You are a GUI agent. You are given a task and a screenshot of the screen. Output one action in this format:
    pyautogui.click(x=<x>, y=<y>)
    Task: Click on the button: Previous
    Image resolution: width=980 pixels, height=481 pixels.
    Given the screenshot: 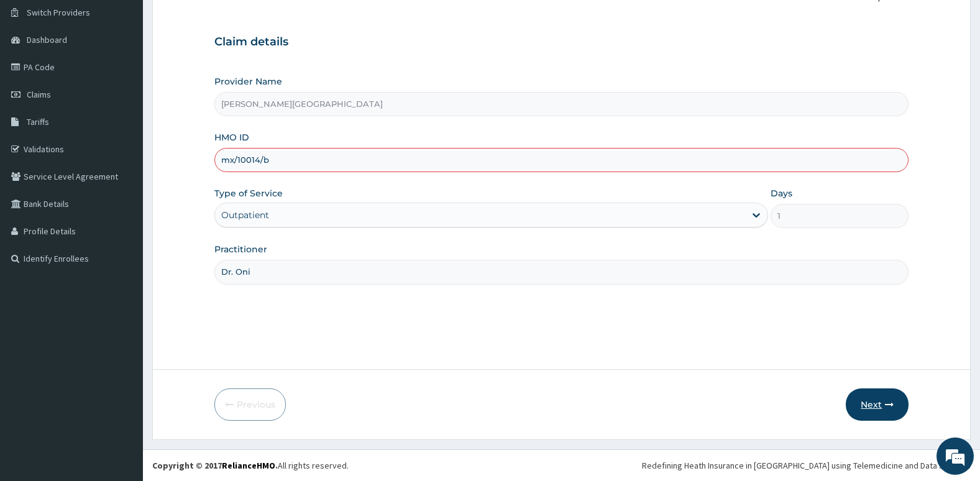 What is the action you would take?
    pyautogui.click(x=250, y=405)
    